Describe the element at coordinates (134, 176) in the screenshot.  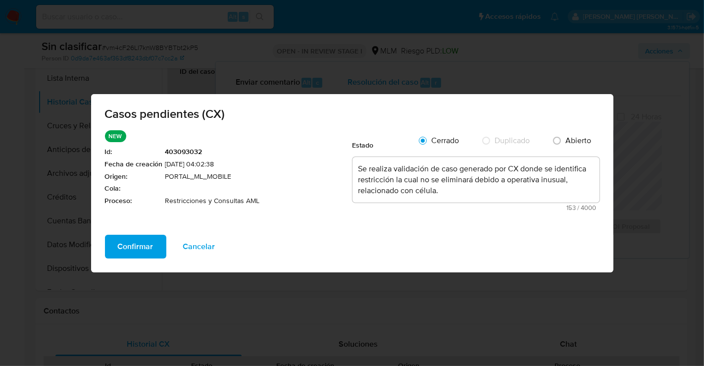
I see `span: Origen :` at that location.